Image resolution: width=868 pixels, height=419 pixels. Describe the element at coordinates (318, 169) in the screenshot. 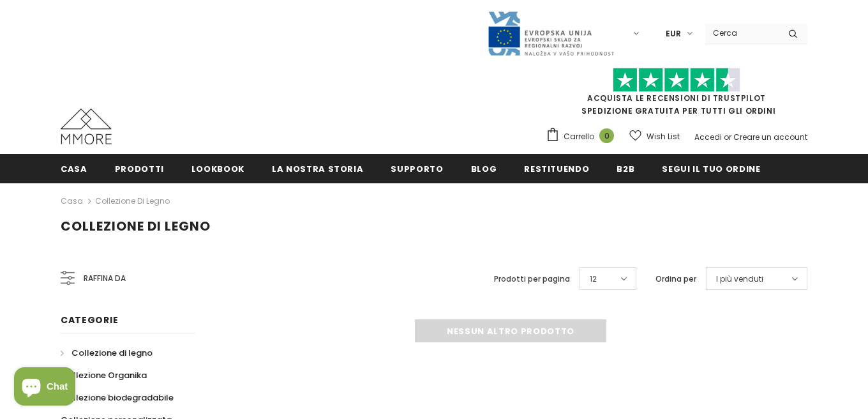

I see `span: La nostra storia` at that location.